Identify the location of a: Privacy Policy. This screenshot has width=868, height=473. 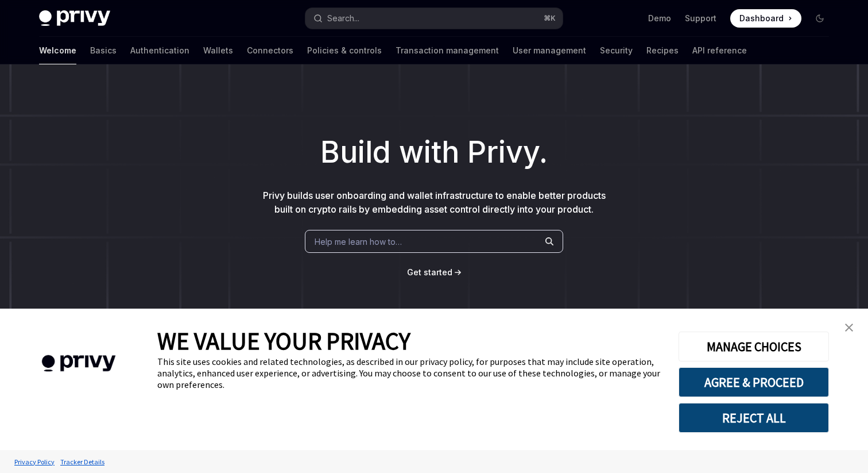
(35, 461).